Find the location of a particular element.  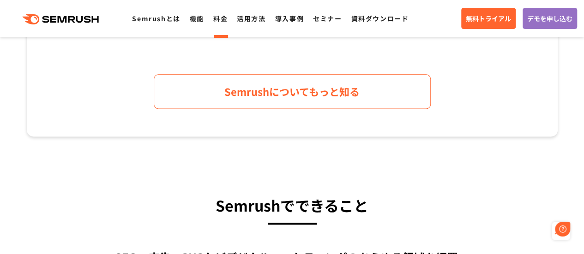

a: 無料トライアル is located at coordinates (489, 18).